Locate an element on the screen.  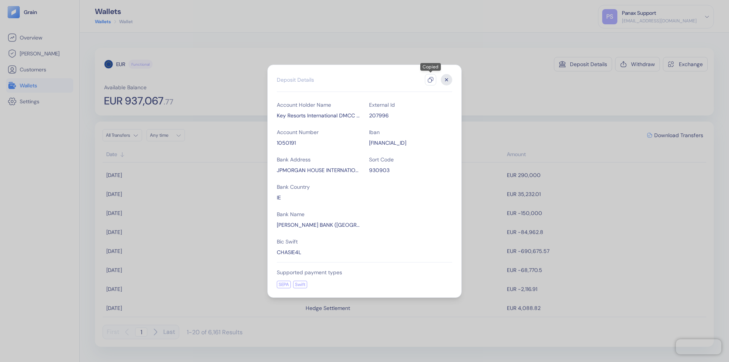
div: 1050191 is located at coordinates (318, 143).